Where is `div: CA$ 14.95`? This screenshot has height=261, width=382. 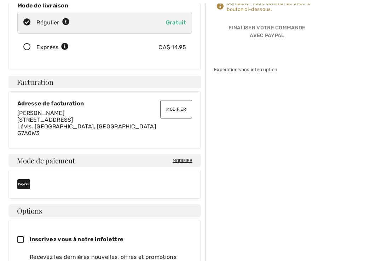 div: CA$ 14.95 is located at coordinates (172, 47).